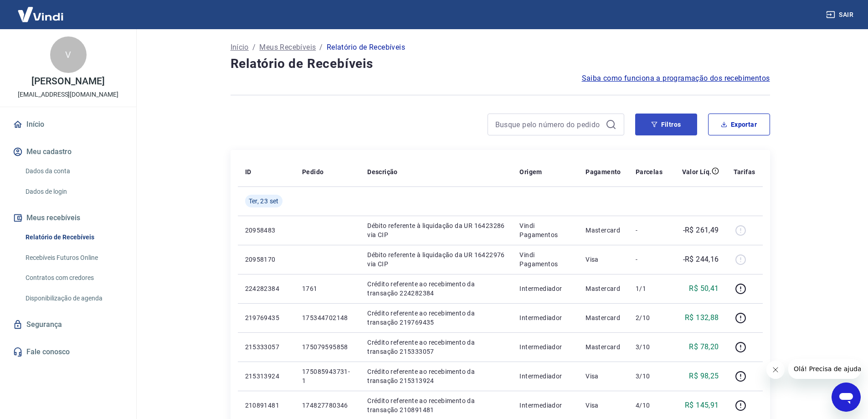 This screenshot has width=868, height=419. I want to click on p: Crédito referente ao recebimento da transação 215333057, so click(436, 347).